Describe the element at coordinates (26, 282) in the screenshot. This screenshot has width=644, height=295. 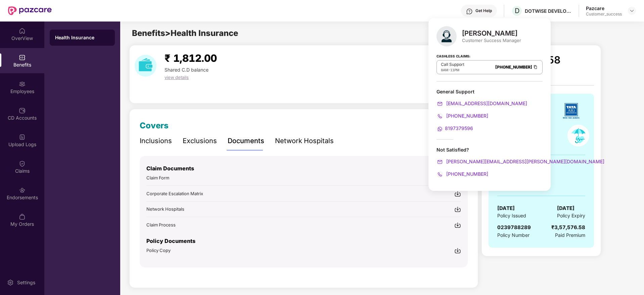
I see `div: Settings` at that location.